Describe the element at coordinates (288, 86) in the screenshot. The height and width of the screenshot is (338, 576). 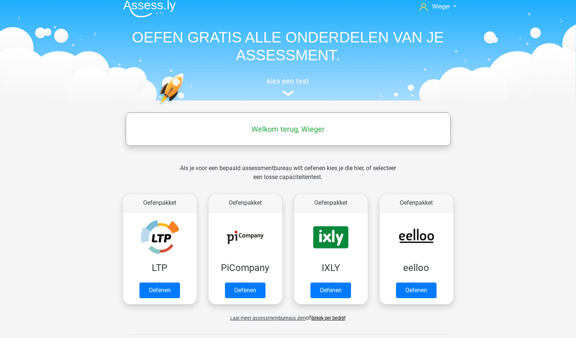
I see `a: kies een test` at that location.